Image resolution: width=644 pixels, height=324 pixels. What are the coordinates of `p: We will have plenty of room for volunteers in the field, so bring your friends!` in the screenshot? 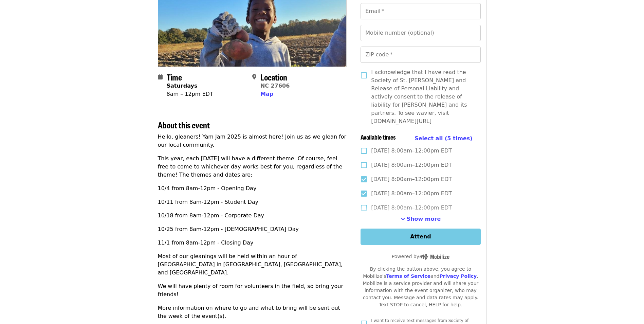 It's located at (253, 290).